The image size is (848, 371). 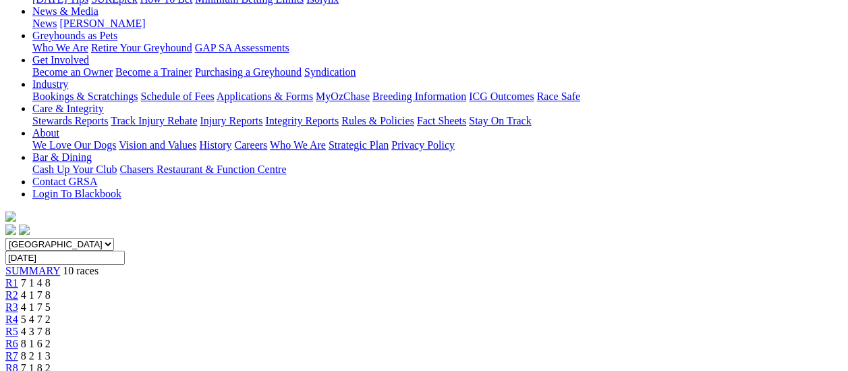 What do you see at coordinates (11, 319) in the screenshot?
I see `a: R4` at bounding box center [11, 319].